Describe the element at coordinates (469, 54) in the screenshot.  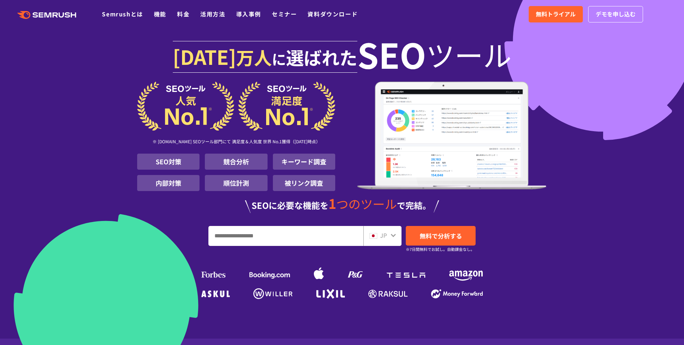
I see `span: ツール` at that location.